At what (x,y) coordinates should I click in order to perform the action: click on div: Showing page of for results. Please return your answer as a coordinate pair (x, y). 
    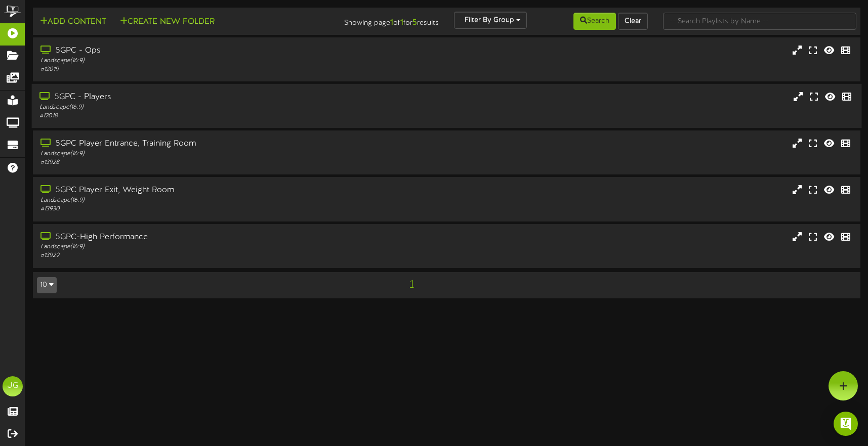
    Looking at the image, I should click on (377, 21).